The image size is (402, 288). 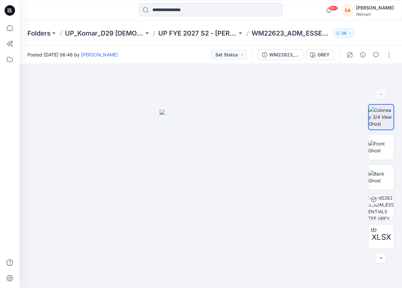 What do you see at coordinates (284, 55) in the screenshot?
I see `div: WM22623_ADM_ESSENTIALS TEE` at bounding box center [284, 55].